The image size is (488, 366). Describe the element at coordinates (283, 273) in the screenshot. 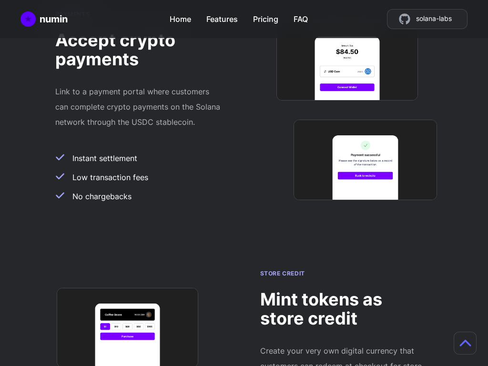

I see `span: Store credit` at that location.